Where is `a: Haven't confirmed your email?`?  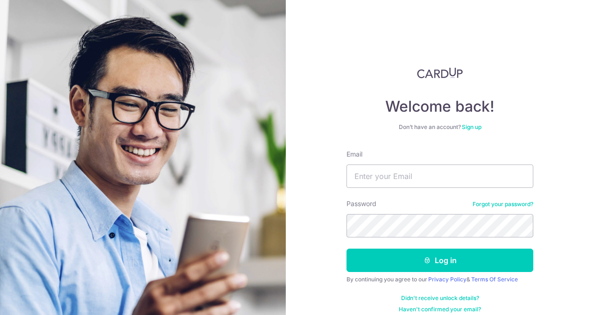
a: Haven't confirmed your email? is located at coordinates (440, 309).